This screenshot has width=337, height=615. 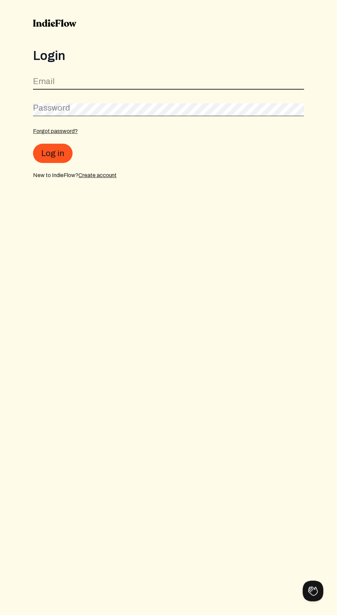 What do you see at coordinates (44, 81) in the screenshot?
I see `label: Email` at bounding box center [44, 81].